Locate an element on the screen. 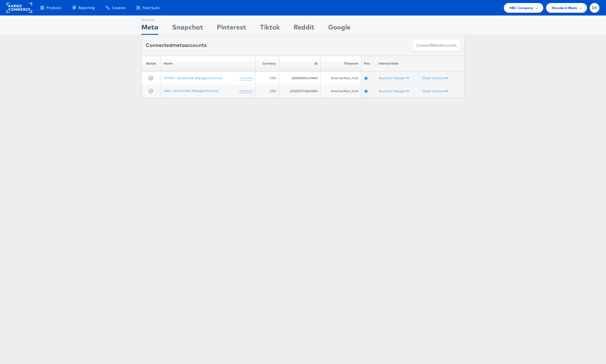 This screenshot has height=364, width=606. button: ConnectmetaAccounts is located at coordinates (436, 45).